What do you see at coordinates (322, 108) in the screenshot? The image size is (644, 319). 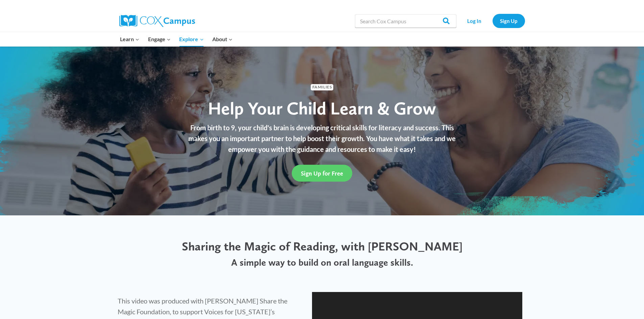 I see `span: Help Your Child Learn & Grow` at bounding box center [322, 108].